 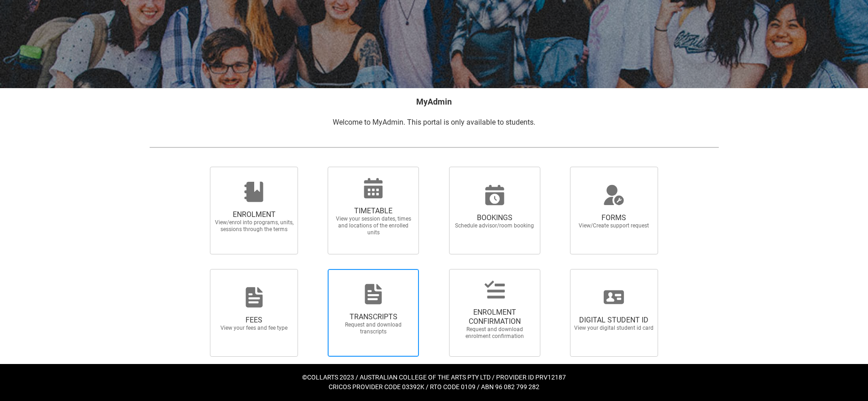 What do you see at coordinates (434, 122) in the screenshot?
I see `span: Welcome to MyAdmin. This portal is only available to students.` at bounding box center [434, 122].